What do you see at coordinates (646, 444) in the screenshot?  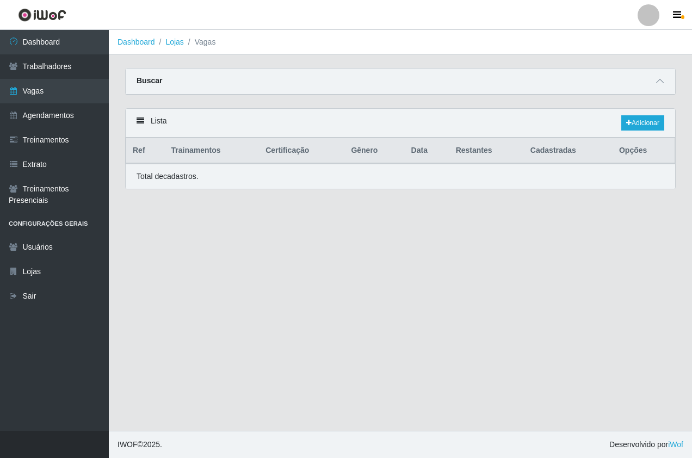 I see `span: Desenvolvido por` at bounding box center [646, 444].